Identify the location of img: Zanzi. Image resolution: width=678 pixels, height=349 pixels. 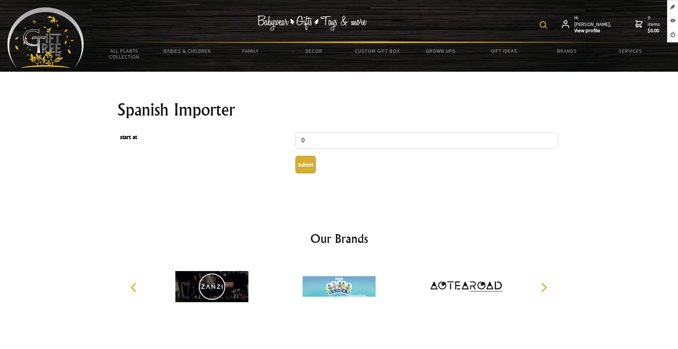
(212, 286).